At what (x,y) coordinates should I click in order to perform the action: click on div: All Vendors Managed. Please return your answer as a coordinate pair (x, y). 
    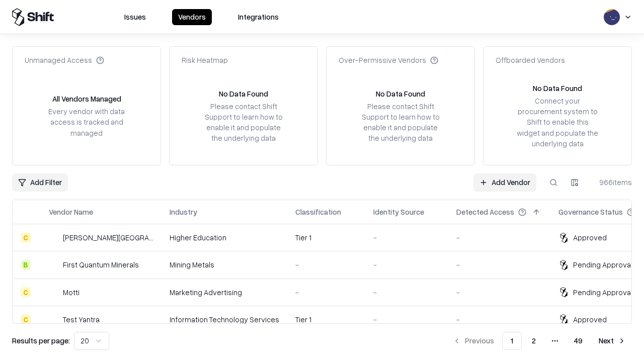
    Looking at the image, I should click on (86, 98).